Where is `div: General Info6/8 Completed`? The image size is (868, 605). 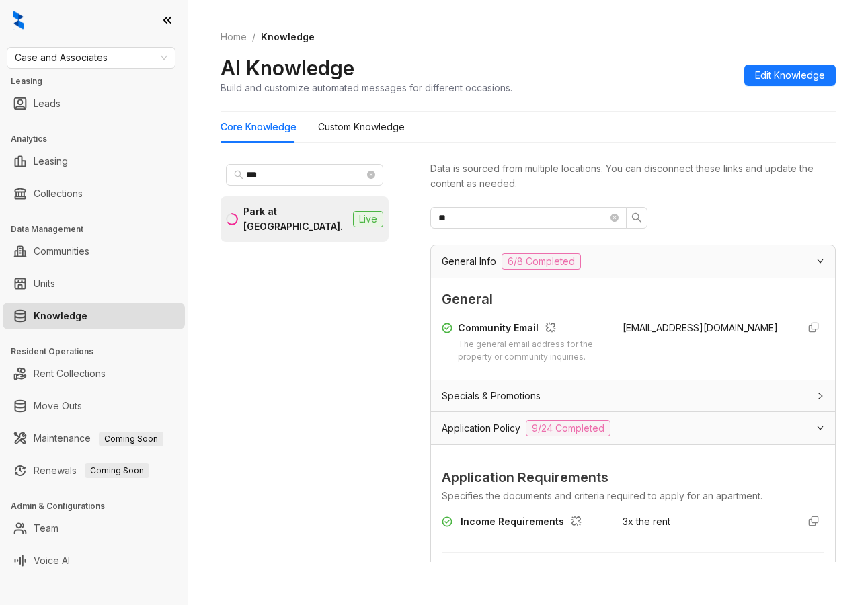
div: General Info6/8 Completed is located at coordinates (633, 262).